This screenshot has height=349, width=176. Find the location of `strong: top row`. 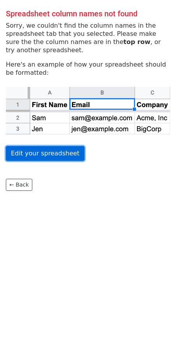

strong: top row is located at coordinates (137, 42).